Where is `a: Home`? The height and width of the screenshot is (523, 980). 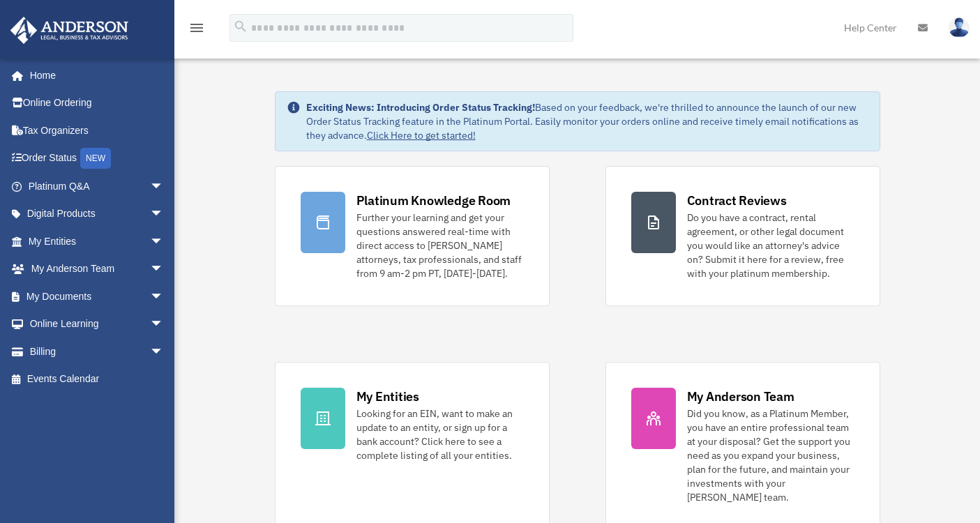
a: Home is located at coordinates (94, 75).